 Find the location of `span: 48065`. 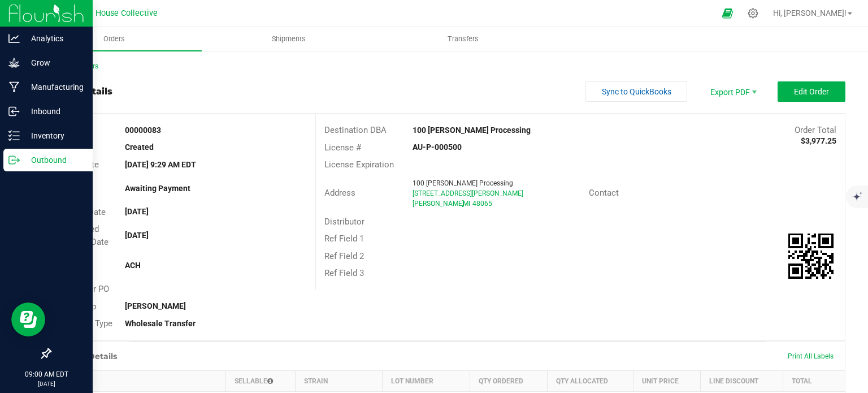

span: 48065 is located at coordinates (482, 204).